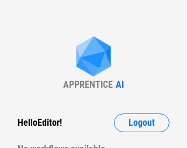 This screenshot has width=187, height=148. What do you see at coordinates (40, 122) in the screenshot?
I see `div: Hello Editor !` at bounding box center [40, 122].